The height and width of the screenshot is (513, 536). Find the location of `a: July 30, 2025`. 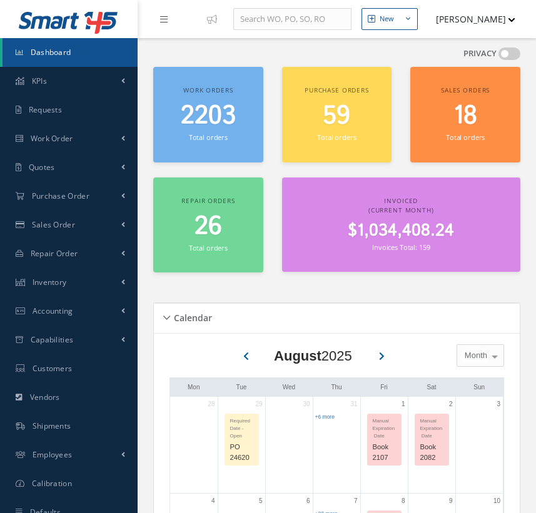

a: July 30, 2025 is located at coordinates (306, 404).